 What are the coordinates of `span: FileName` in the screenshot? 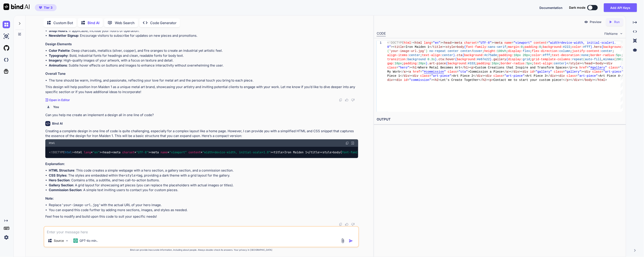 It's located at (611, 34).